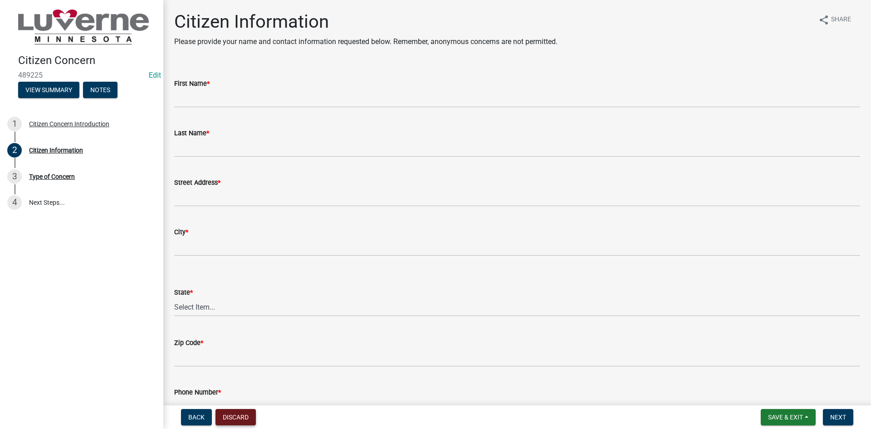  I want to click on span: Share, so click(841, 20).